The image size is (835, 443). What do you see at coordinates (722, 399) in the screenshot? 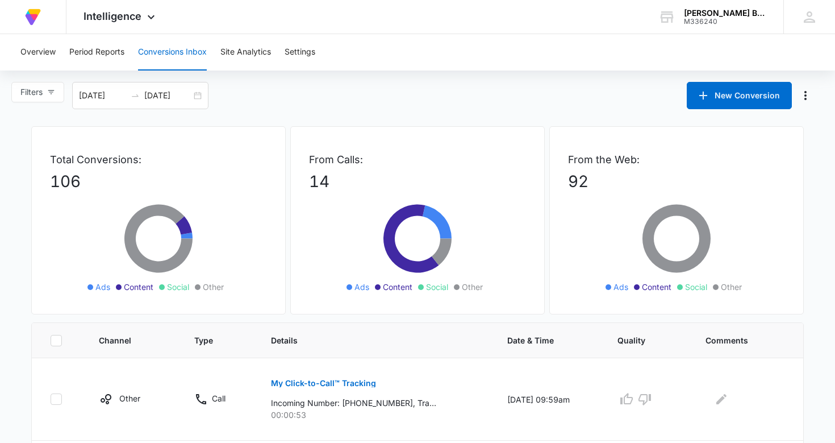
I see `button: Edit Comments` at bounding box center [722, 399].